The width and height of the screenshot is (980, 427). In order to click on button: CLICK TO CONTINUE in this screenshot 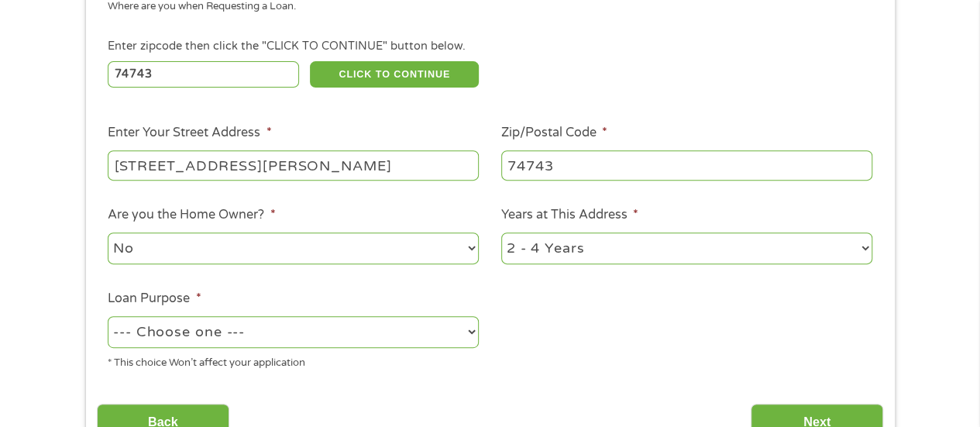, I will do `click(395, 75)`.